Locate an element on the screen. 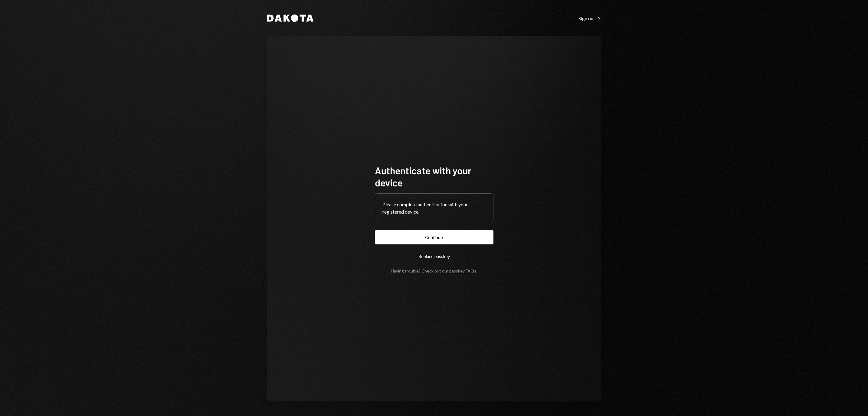 The width and height of the screenshot is (868, 416). div: Sign out is located at coordinates (590, 18).